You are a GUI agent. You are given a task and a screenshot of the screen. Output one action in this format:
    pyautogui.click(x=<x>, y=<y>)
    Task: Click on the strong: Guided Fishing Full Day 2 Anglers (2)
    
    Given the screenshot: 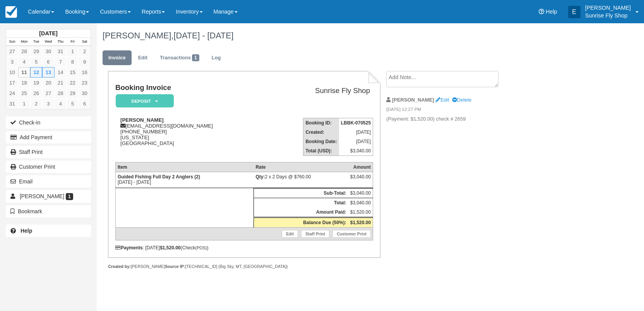 What is the action you would take?
    pyautogui.click(x=158, y=177)
    